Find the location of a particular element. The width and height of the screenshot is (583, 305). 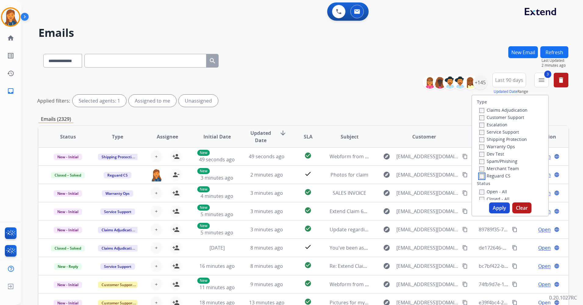

input: Reguard CS is located at coordinates (481, 176).